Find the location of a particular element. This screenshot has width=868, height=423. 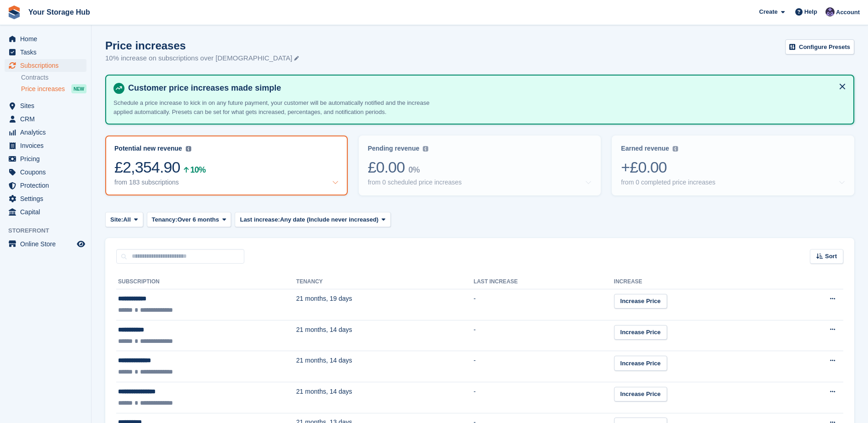

button: Site: All is located at coordinates (124, 219).